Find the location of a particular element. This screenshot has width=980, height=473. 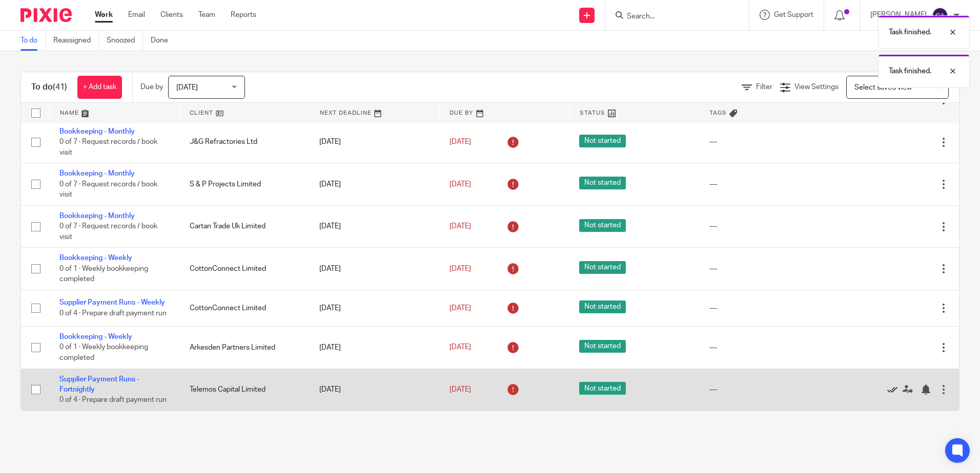

p: Due by is located at coordinates (152, 87).